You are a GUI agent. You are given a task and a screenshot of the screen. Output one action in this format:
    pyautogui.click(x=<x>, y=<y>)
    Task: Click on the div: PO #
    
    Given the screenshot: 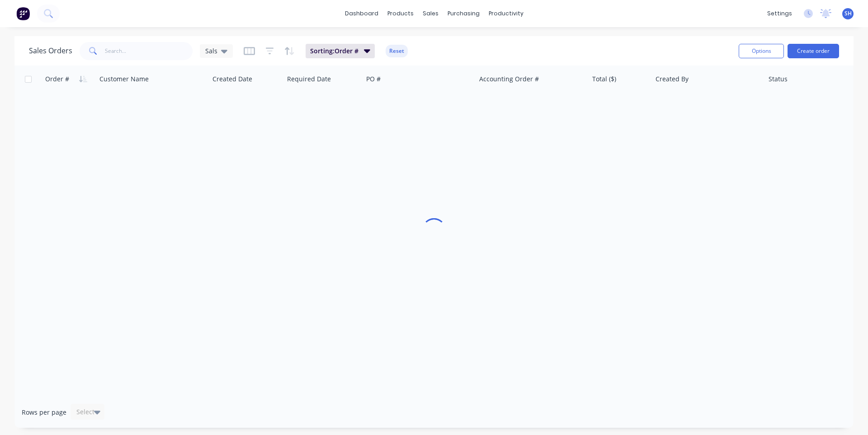 What is the action you would take?
    pyautogui.click(x=373, y=79)
    